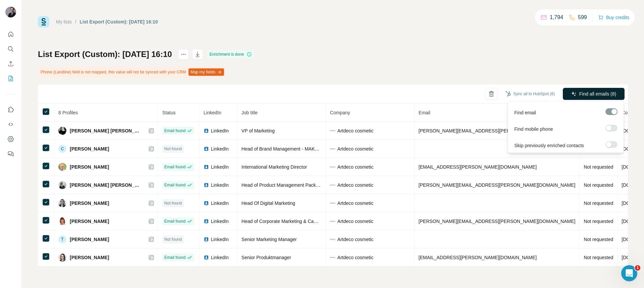 The image size is (644, 288). Describe the element at coordinates (530, 94) in the screenshot. I see `button: Sync all to HubSpot (8)` at that location.